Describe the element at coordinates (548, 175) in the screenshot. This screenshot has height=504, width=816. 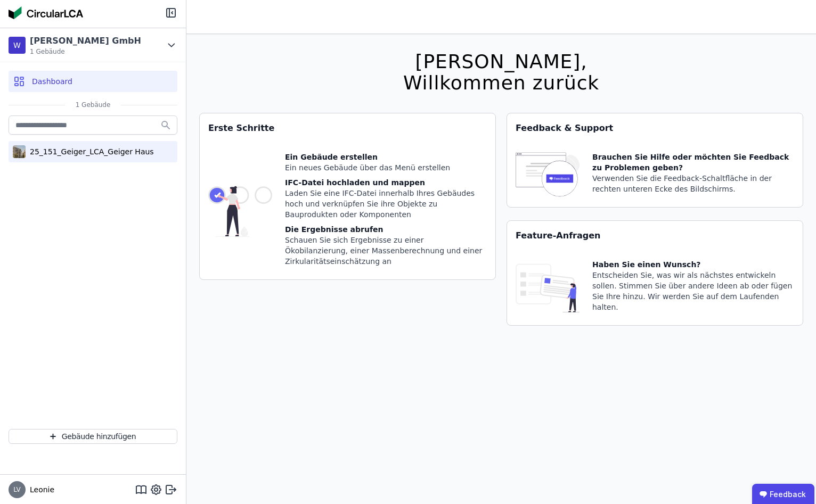
I see `img: feedback-icon-HCTs5lye.svg` at that location.